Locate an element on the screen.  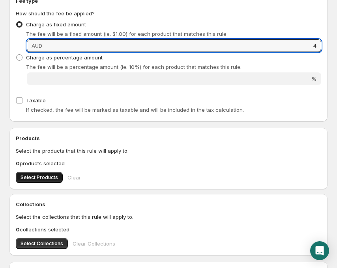
span: Charge as fixed amount is located at coordinates (56, 24).